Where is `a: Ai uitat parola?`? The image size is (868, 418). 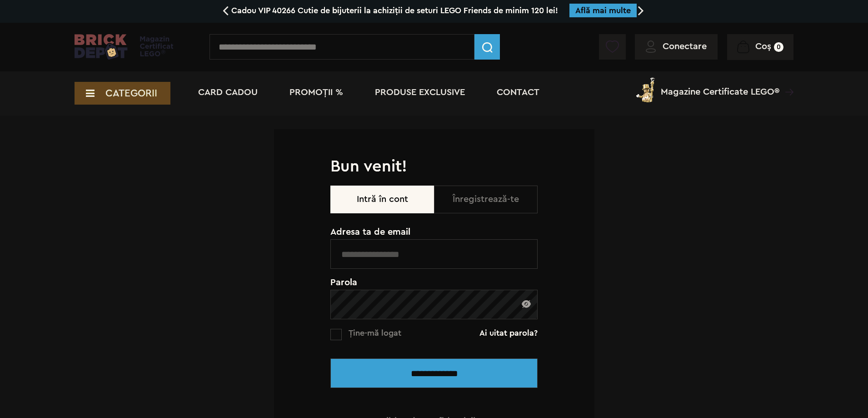
a: Ai uitat parola? is located at coordinates (509, 333).